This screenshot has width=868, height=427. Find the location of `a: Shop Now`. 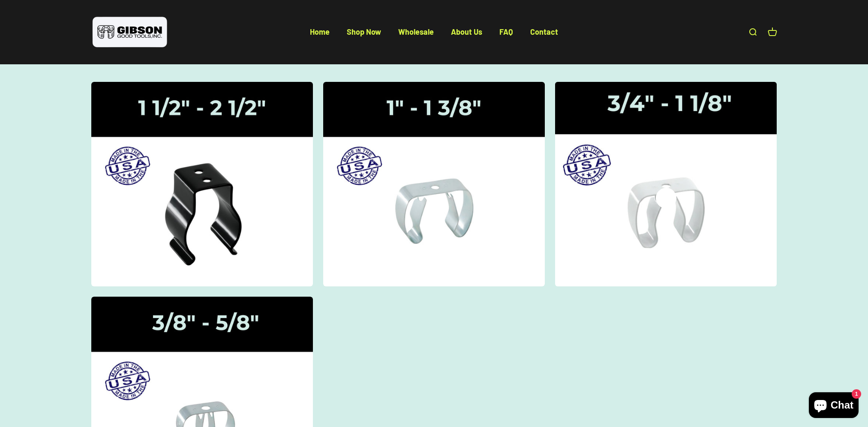

a: Shop Now is located at coordinates (364, 32).